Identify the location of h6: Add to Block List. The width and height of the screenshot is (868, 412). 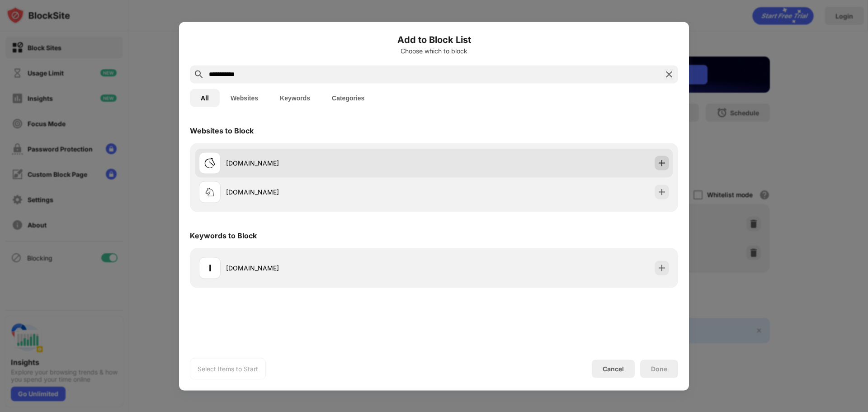
(434, 39).